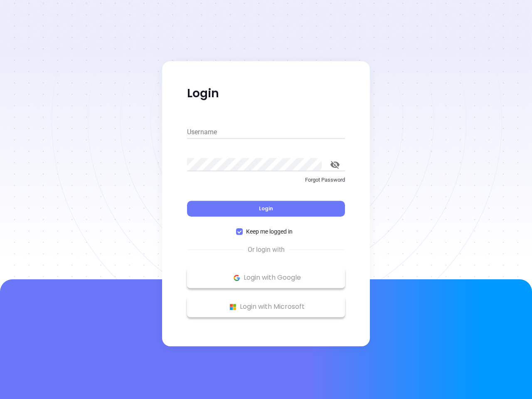  Describe the element at coordinates (266, 180) in the screenshot. I see `p: Forgot Password` at that location.